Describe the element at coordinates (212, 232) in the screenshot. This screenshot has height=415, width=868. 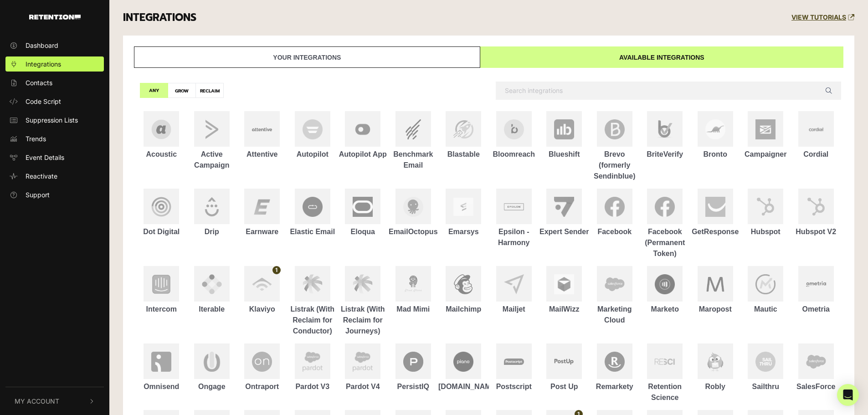
I see `div: Drip` at that location.